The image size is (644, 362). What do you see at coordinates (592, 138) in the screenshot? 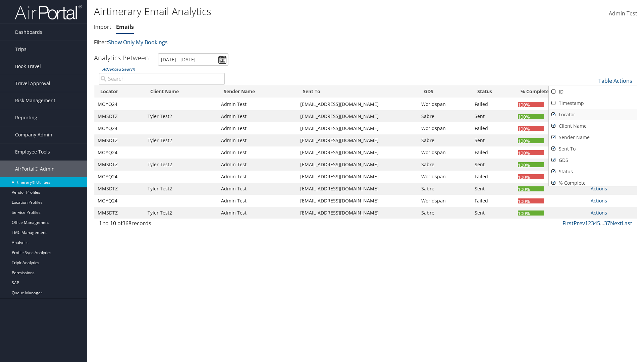
I see `a: Sender Name` at bounding box center [592, 138].